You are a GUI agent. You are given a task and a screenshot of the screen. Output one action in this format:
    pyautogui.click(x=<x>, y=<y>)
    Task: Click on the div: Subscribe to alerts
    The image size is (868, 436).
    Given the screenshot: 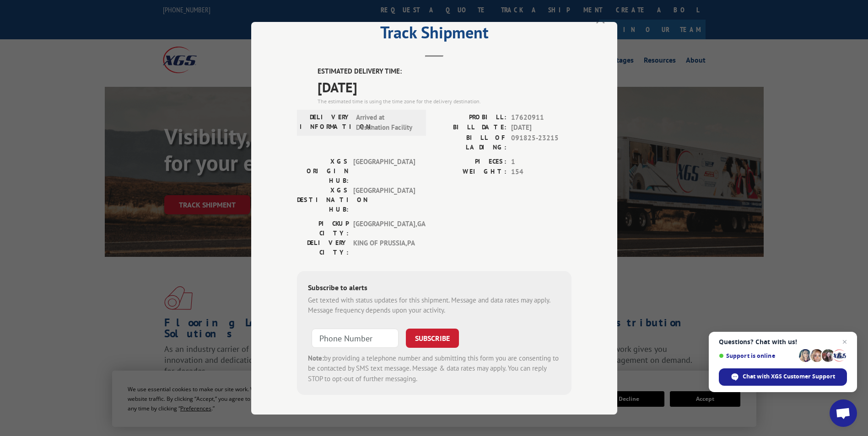 What is the action you would take?
    pyautogui.click(x=434, y=288)
    